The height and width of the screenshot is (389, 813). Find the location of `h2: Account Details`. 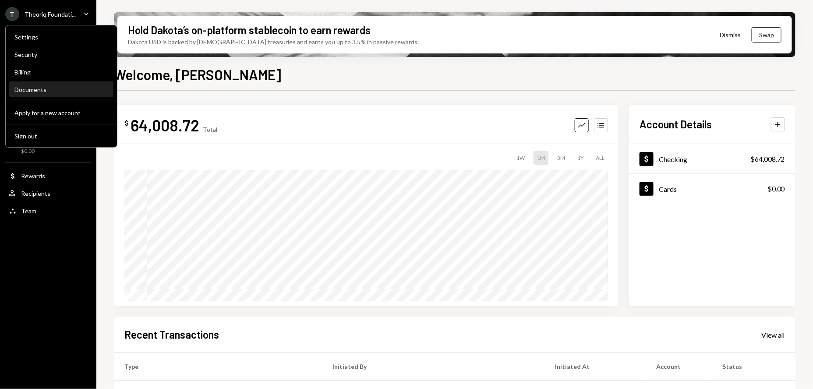

h2: Account Details is located at coordinates (675, 124).